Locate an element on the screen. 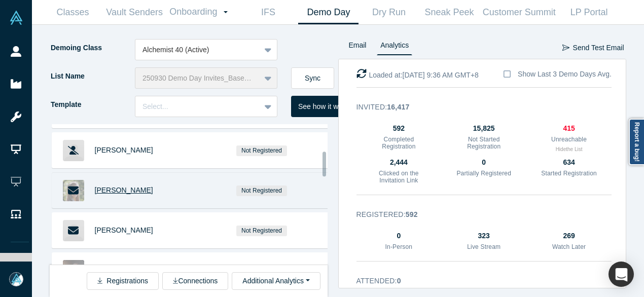 This screenshot has height=297, width=644. a: Analytics is located at coordinates (395, 47).